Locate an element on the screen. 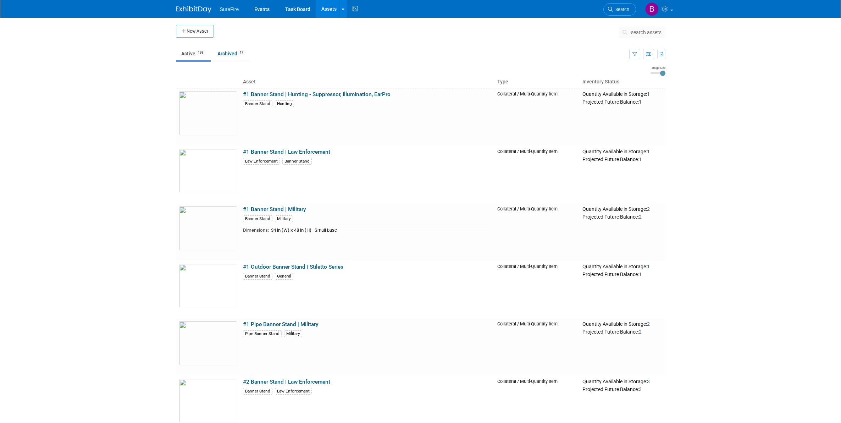 The width and height of the screenshot is (841, 423). a: #1 Outdoor Banner Stand | Stiletto Series is located at coordinates (293, 267).